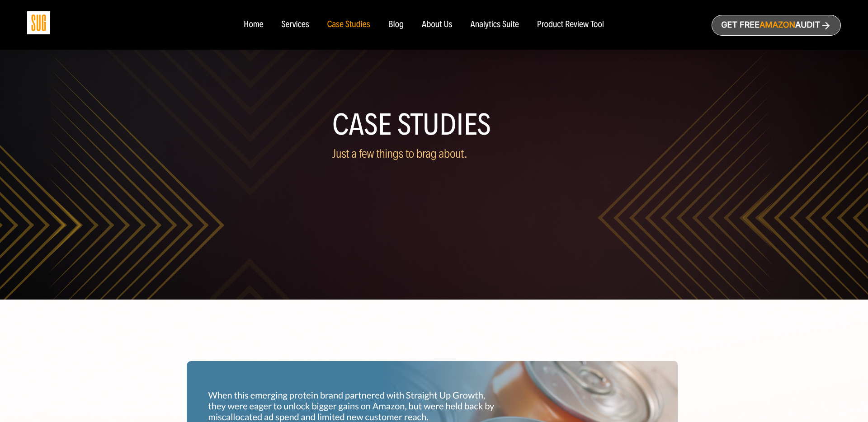  I want to click on div: Product Review Tool, so click(570, 25).